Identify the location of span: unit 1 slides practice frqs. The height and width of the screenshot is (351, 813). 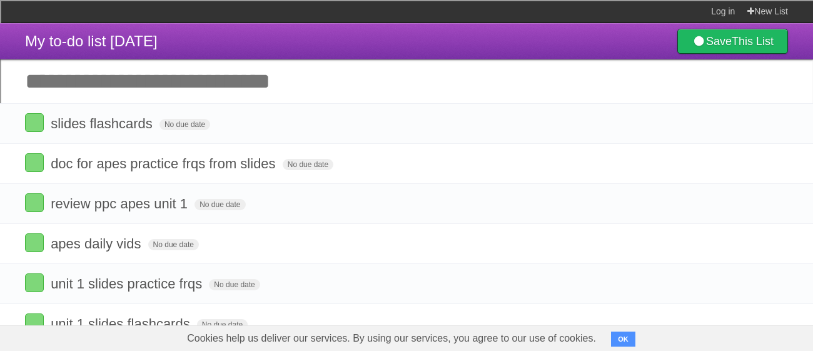
(128, 283).